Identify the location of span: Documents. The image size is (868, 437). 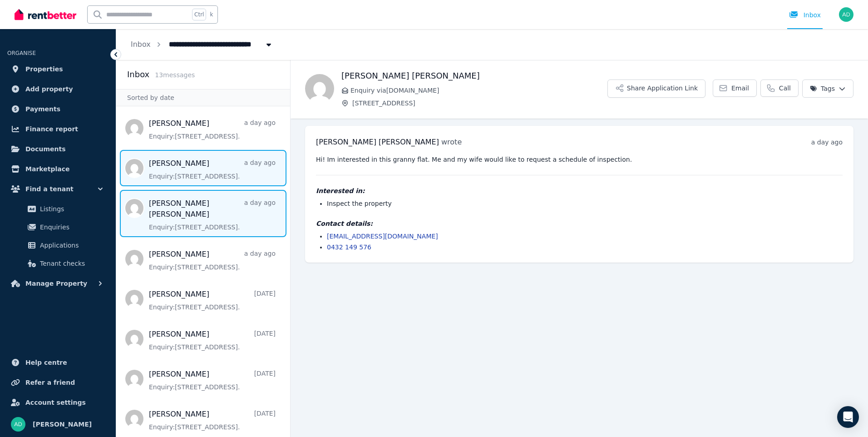
(45, 149).